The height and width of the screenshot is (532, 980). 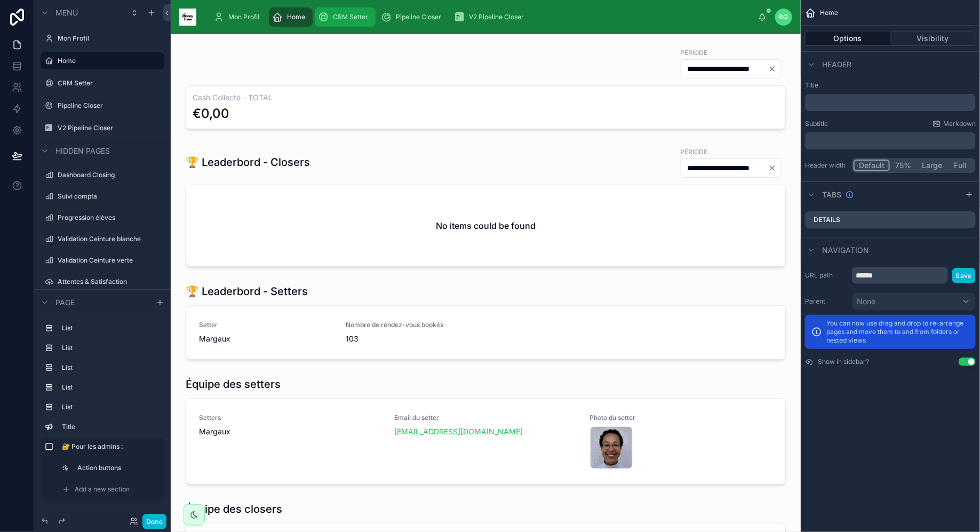 I want to click on label: Dashboard Closing, so click(x=110, y=175).